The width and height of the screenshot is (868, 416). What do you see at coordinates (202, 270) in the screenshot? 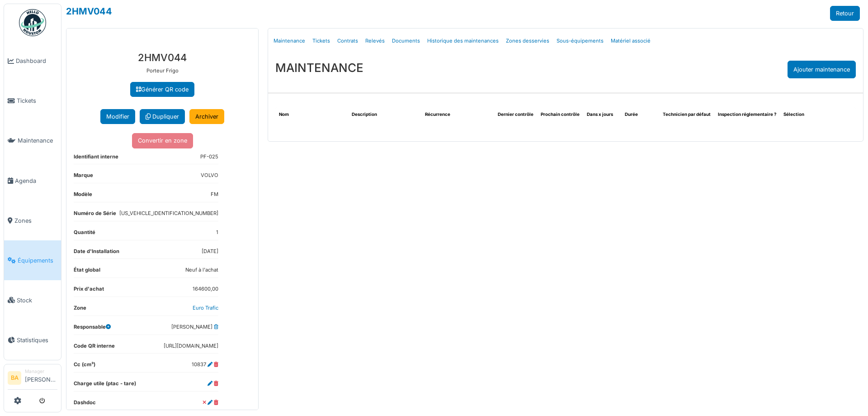
I see `dd: Neuf à l'achat` at bounding box center [202, 270].